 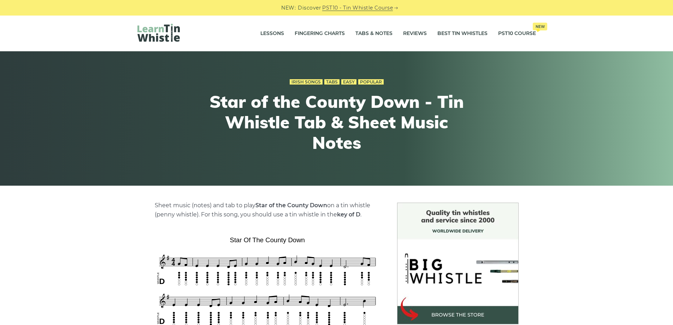 What do you see at coordinates (349, 82) in the screenshot?
I see `a: Easy` at bounding box center [349, 82].